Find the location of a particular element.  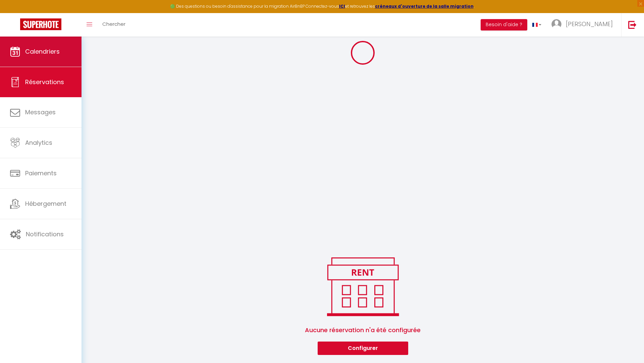

a: Chercher is located at coordinates (114, 25).